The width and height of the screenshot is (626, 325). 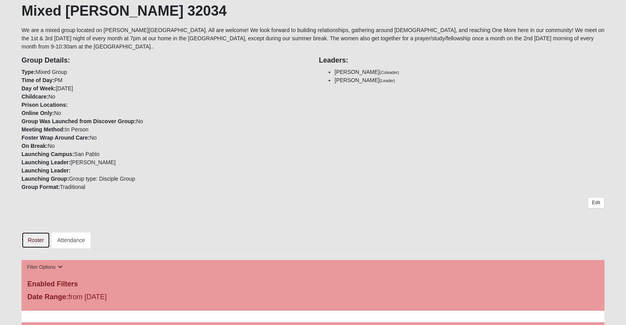 I want to click on a: Edit, so click(x=596, y=203).